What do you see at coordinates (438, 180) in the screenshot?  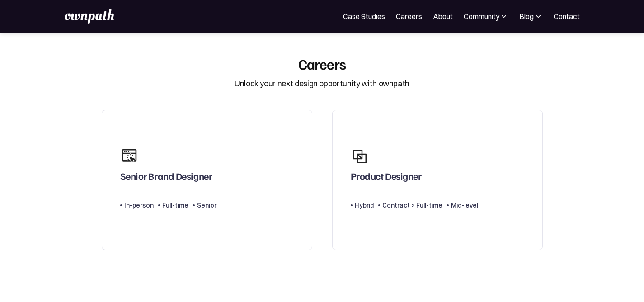 I see `a: Product DesignerHybridContract > Full-timeMid-level` at bounding box center [438, 180].